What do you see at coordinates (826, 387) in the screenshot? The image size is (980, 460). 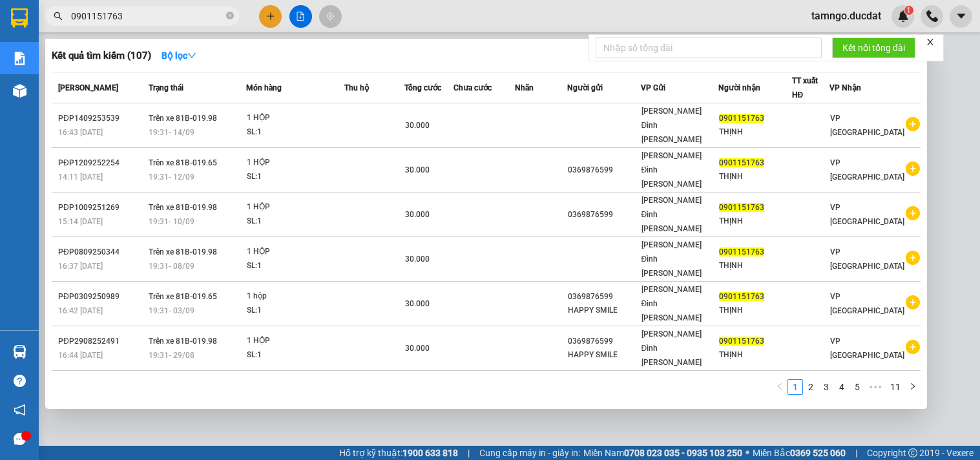 I see `a: 3` at bounding box center [826, 387].